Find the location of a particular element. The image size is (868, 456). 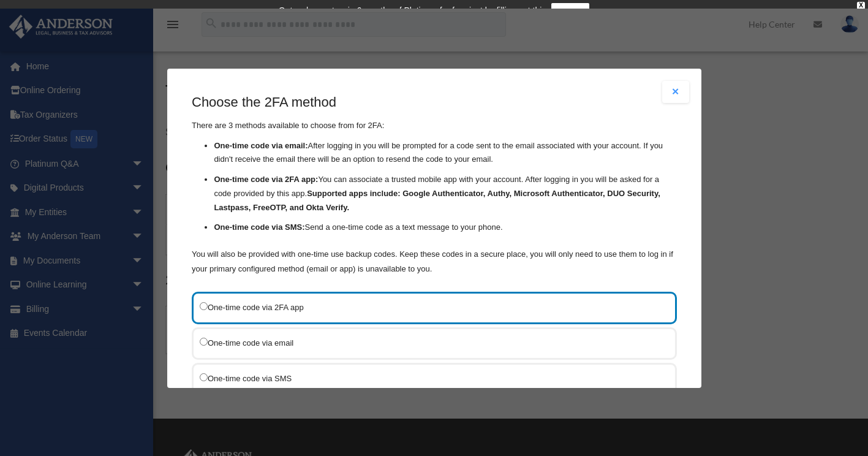

div: close is located at coordinates (861, 6).